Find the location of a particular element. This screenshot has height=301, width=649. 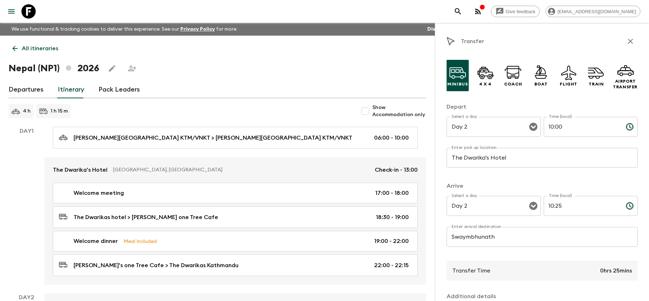

span: Give feedback is located at coordinates (520, 11).